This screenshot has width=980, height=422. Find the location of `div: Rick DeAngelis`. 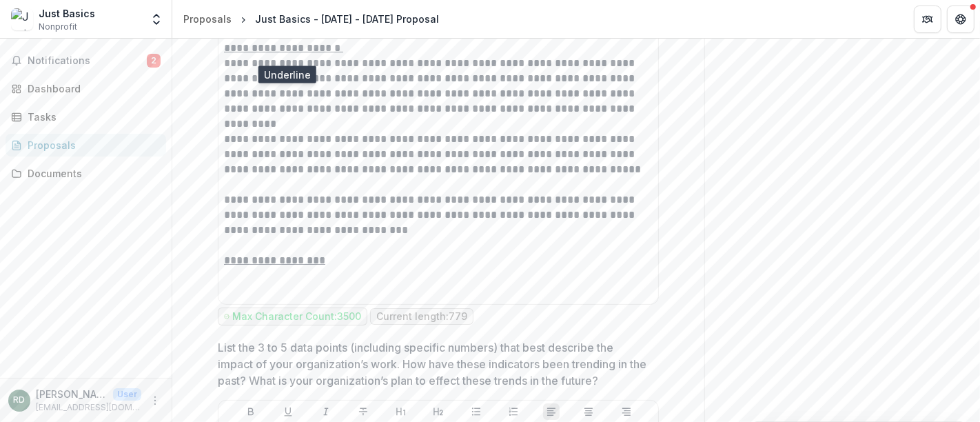

div: Rick DeAngelis is located at coordinates (19, 400).